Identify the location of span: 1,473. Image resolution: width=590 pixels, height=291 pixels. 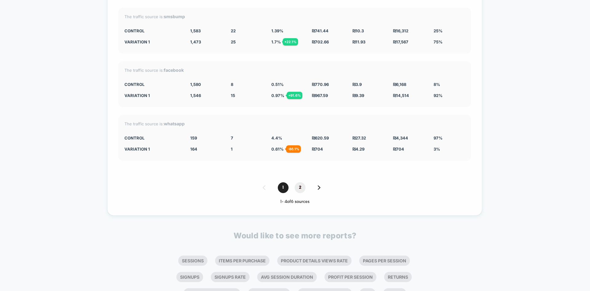
(196, 42).